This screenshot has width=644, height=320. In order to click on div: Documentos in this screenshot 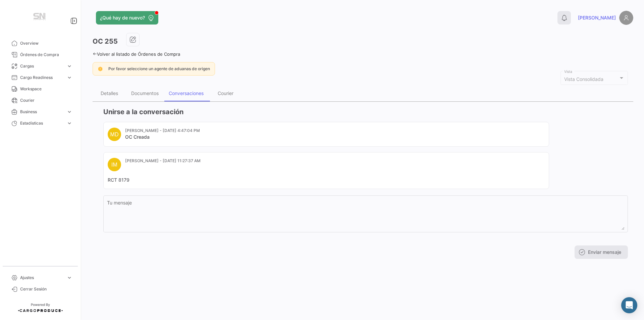, I will do `click(145, 93)`.